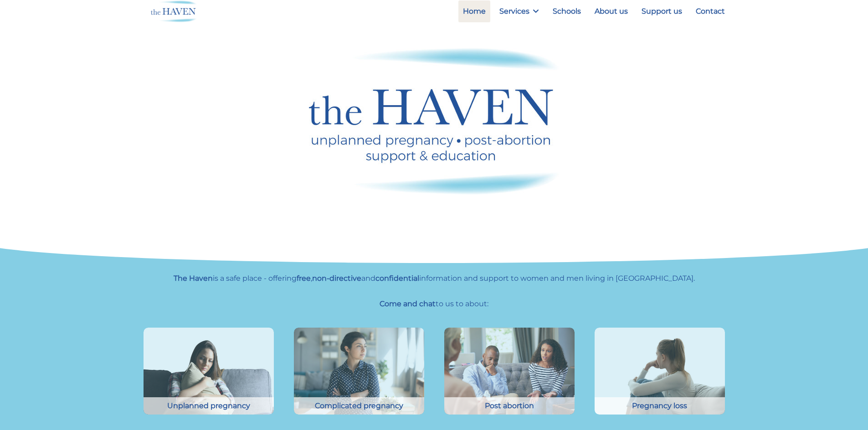  I want to click on strong: free, so click(304, 279).